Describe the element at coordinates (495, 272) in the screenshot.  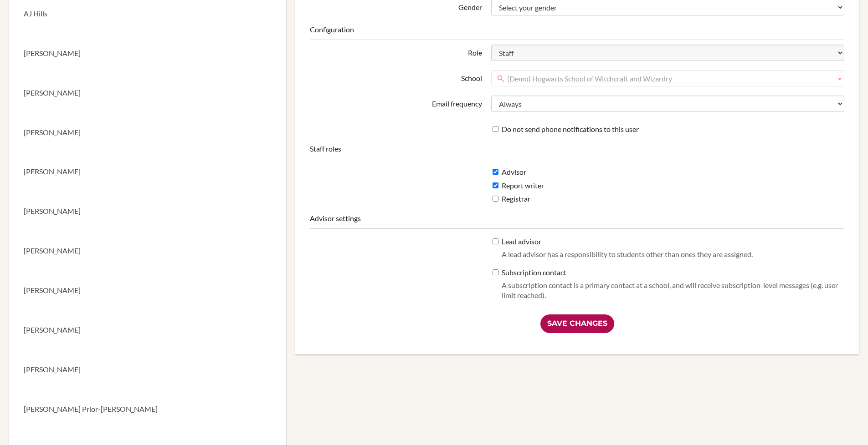
I see `input: Subscription contactA subscription contact is a primary contact at a school, and will receive sub...` at that location.